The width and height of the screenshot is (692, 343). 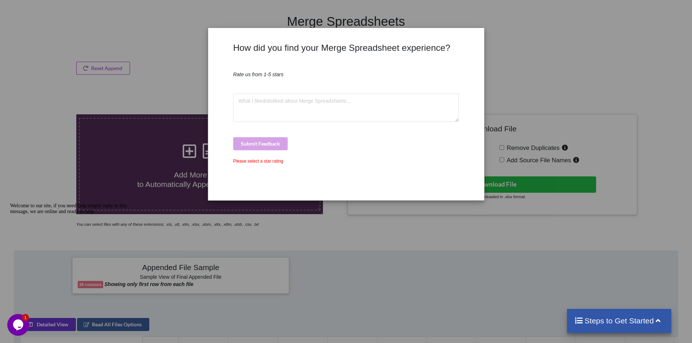 I want to click on span: Welcome to our site, if you need help simply reply to this message, we are online and ready to help., so click(x=61, y=8).